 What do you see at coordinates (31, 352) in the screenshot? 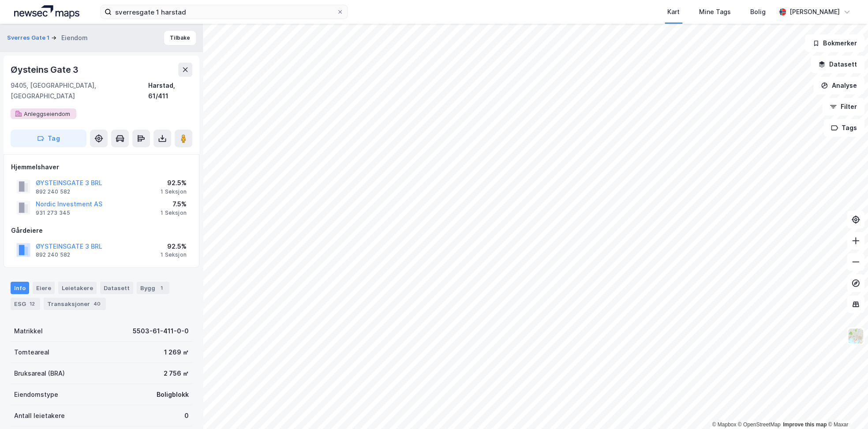
I see `div: Tomteareal` at bounding box center [31, 352].